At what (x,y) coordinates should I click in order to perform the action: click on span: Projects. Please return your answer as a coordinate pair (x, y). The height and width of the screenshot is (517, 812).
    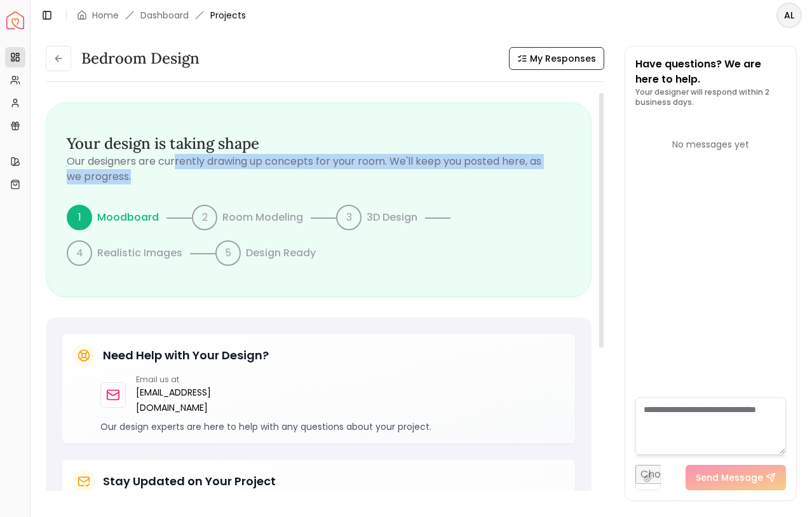
    Looking at the image, I should click on (228, 15).